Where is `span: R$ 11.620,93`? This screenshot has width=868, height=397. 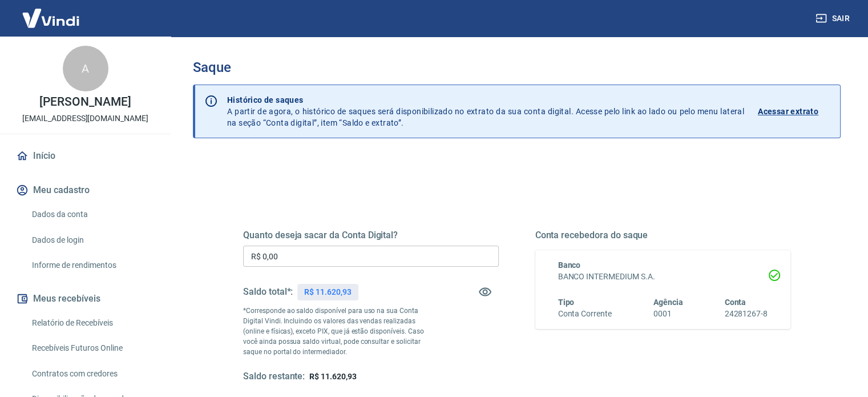 span: R$ 11.620,93 is located at coordinates (333, 376).